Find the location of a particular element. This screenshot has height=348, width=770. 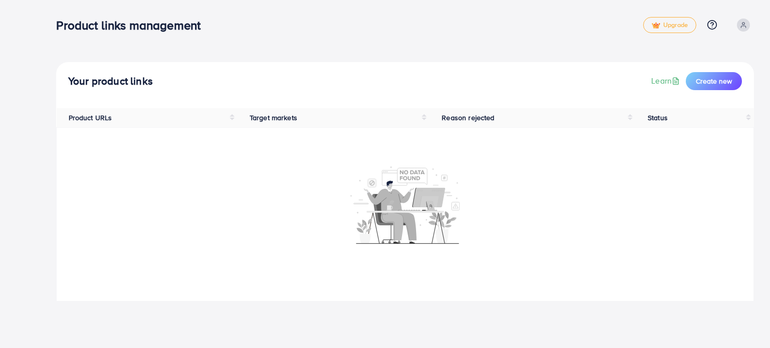

button: Create new is located at coordinates (714, 81).